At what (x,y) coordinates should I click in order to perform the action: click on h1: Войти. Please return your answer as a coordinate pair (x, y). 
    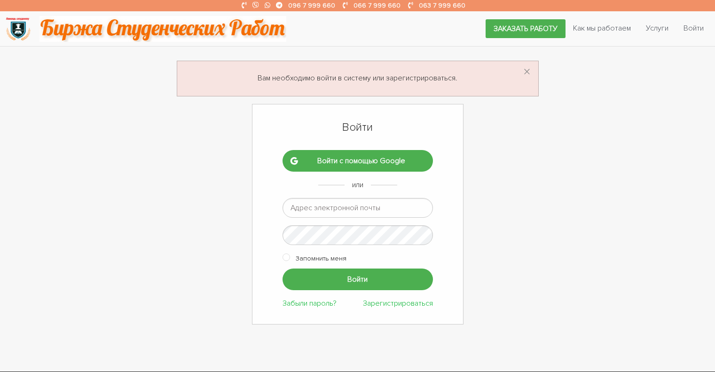
    Looking at the image, I should click on (358, 127).